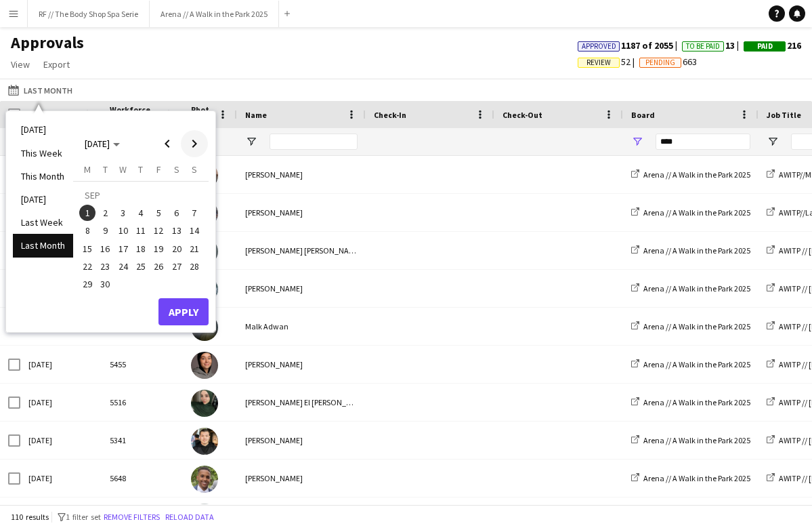  I want to click on button: 04-09-2025, so click(141, 212).